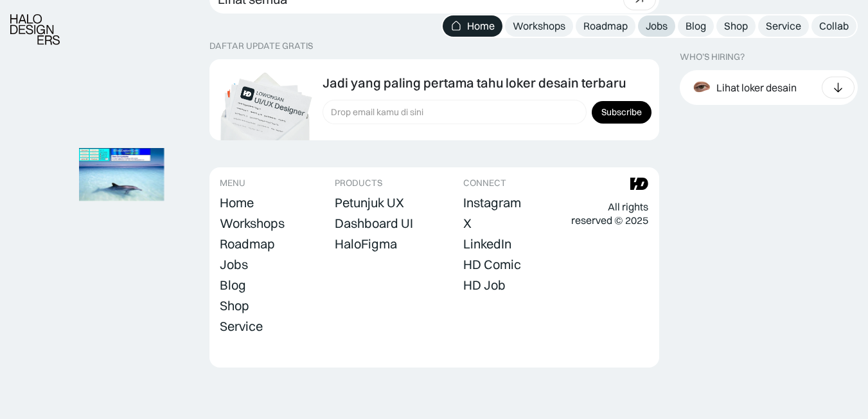  What do you see at coordinates (366, 244) in the screenshot?
I see `a: HaloFigma` at bounding box center [366, 244].